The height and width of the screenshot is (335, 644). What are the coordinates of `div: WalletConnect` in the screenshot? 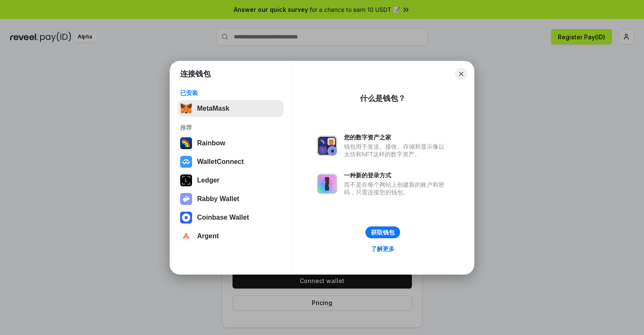 It's located at (220, 162).